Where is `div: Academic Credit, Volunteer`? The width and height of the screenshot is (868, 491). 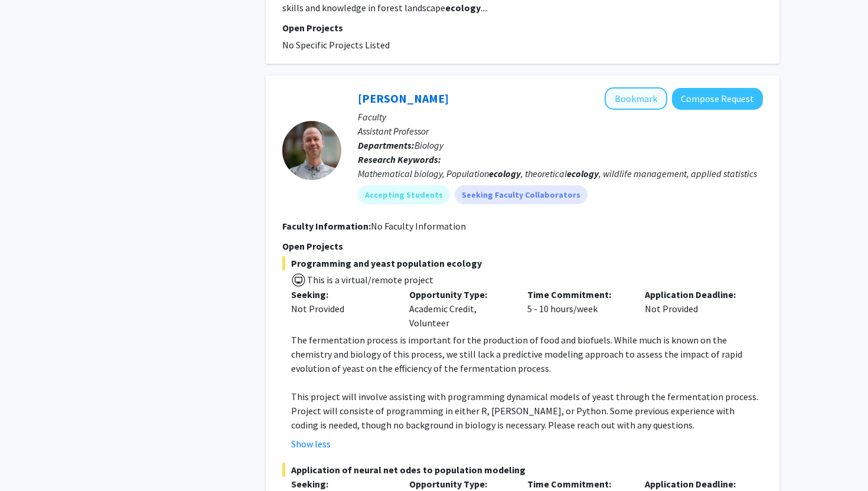 div: Academic Credit, Volunteer is located at coordinates (459, 309).